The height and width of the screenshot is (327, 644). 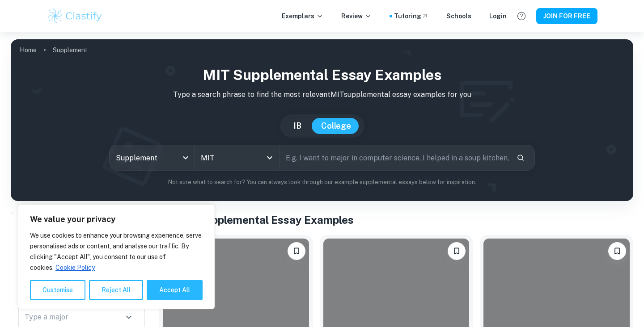 I want to click on div: We value your privacy, so click(x=116, y=257).